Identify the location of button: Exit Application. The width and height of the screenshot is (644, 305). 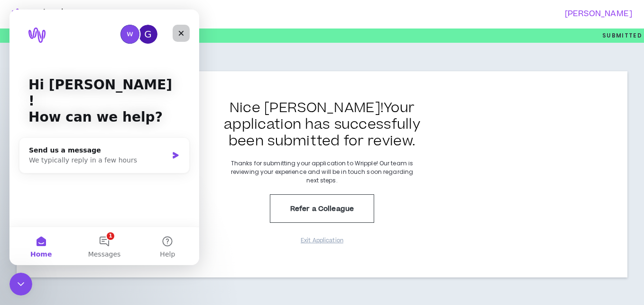
(322, 240).